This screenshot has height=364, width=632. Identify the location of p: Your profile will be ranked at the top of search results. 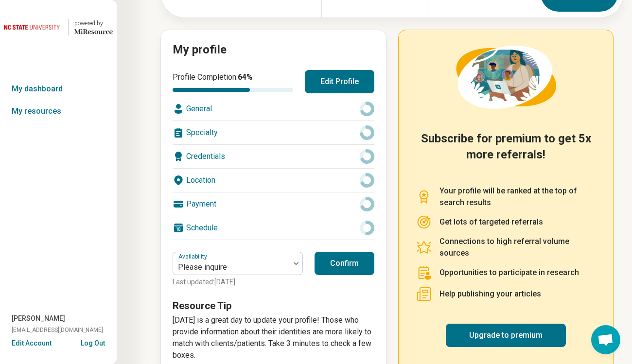
(517, 197).